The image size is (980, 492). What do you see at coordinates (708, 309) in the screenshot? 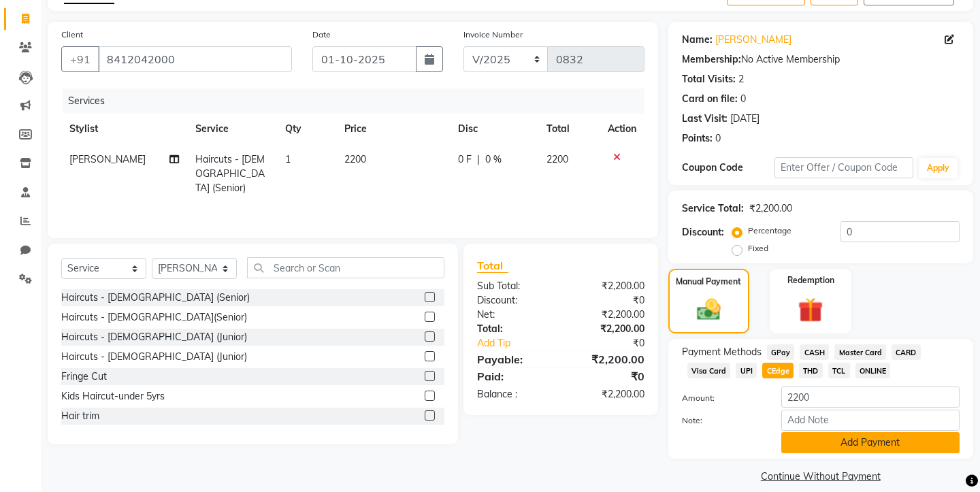
I see `img: _cash.svg` at bounding box center [708, 309].